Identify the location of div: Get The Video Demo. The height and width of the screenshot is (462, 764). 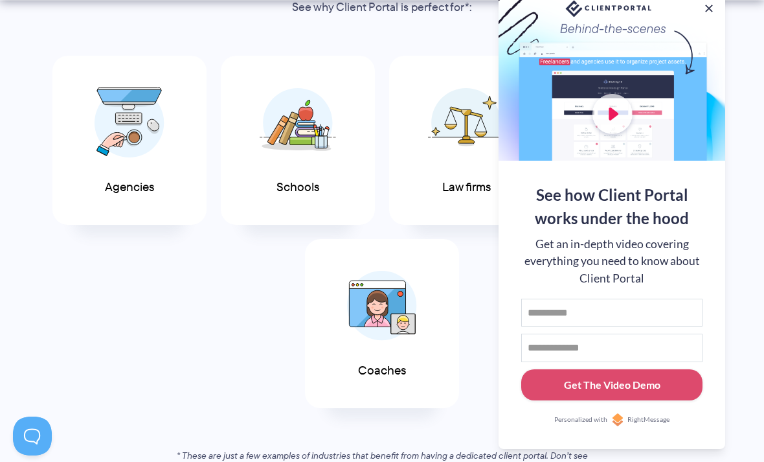
(612, 385).